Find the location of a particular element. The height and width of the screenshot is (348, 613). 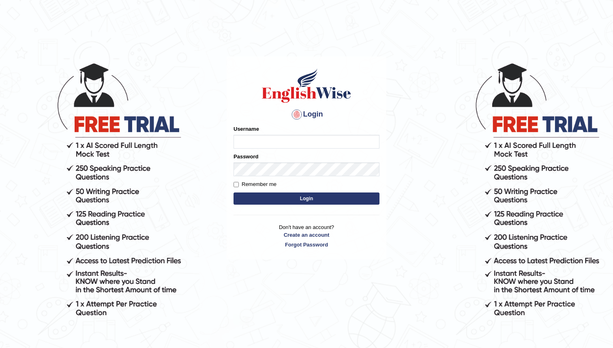

img: Logo of English Wise sign in for intelligent practice with AI is located at coordinates (307, 86).